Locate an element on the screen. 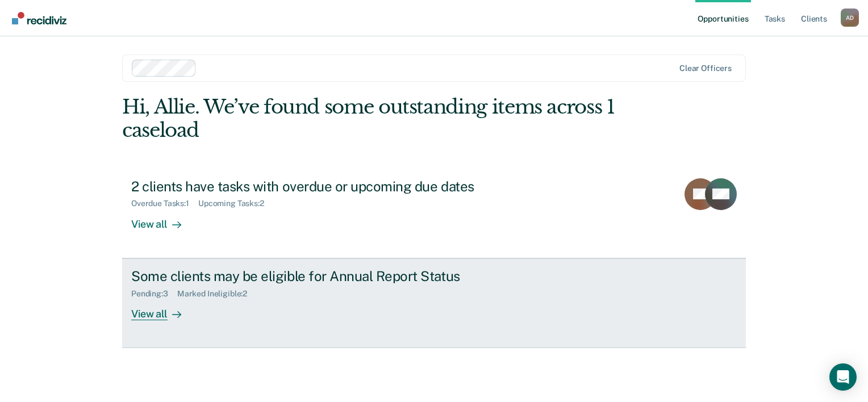 This screenshot has width=868, height=402. a: 2 clients have tasks with overdue or upcoming due datesOverdue Tasks:1Upcoming Tasks:2View all is located at coordinates (434, 214).